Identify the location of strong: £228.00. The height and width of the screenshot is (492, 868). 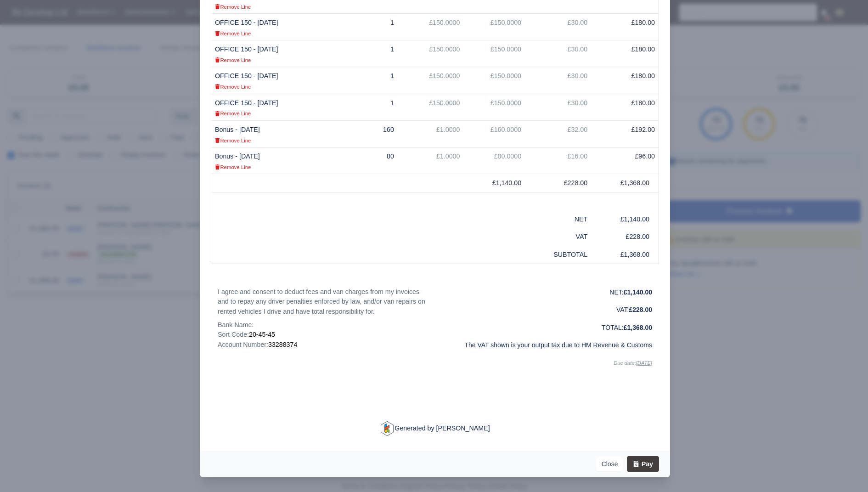
(640, 310).